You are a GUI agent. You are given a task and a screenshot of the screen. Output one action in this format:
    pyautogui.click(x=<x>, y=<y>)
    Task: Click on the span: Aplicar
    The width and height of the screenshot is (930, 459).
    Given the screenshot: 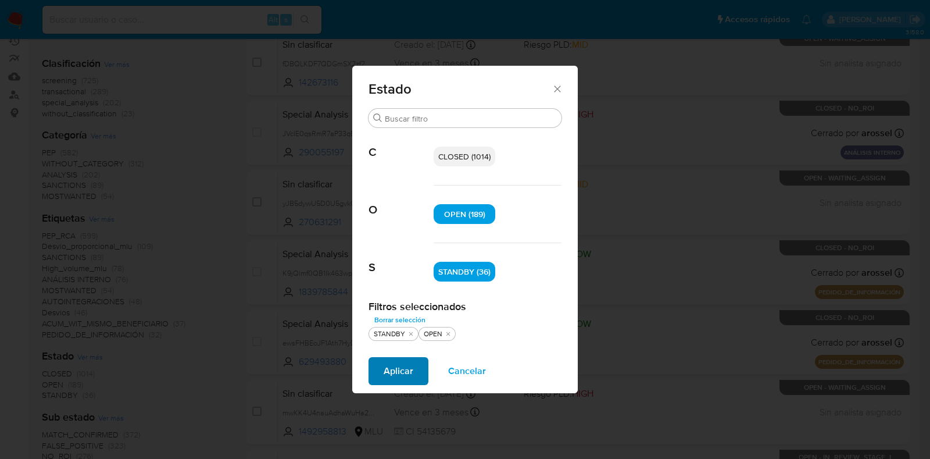 What is the action you would take?
    pyautogui.click(x=398, y=371)
    